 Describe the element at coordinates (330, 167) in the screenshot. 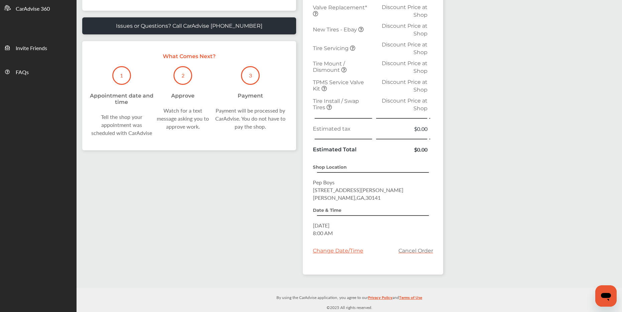

I see `strong: Shop Location` at that location.